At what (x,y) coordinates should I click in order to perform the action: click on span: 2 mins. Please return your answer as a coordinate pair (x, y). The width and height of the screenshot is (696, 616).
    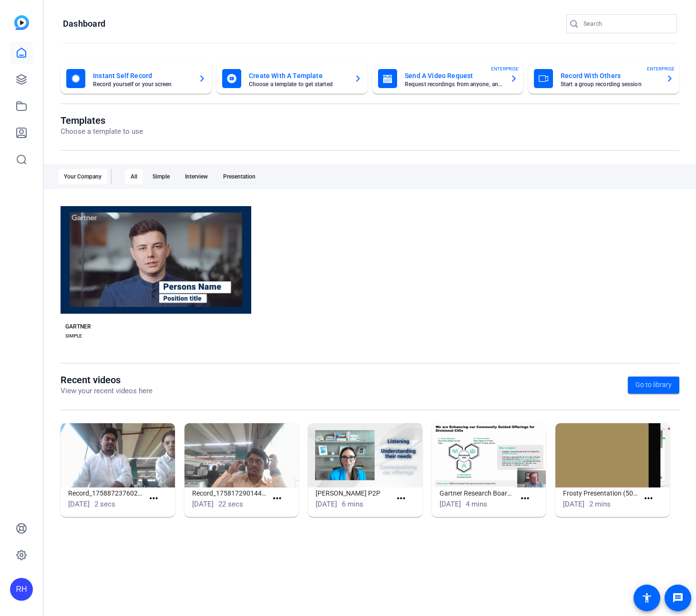
    Looking at the image, I should click on (600, 504).